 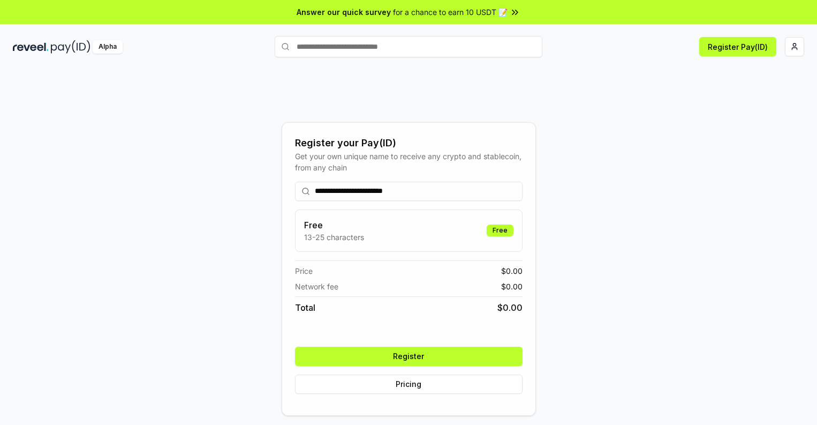 I want to click on h3: Free, so click(x=334, y=225).